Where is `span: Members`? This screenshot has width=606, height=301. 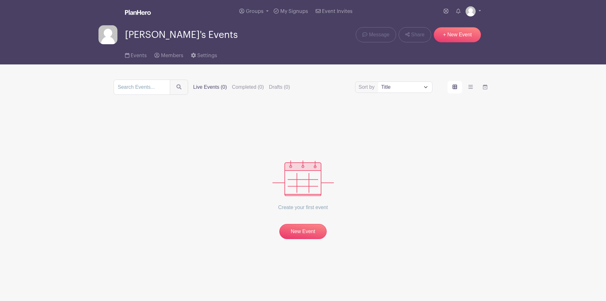 span: Members is located at coordinates (172, 56).